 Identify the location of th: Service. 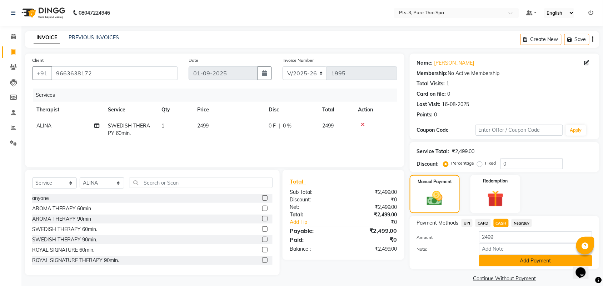
(130, 110).